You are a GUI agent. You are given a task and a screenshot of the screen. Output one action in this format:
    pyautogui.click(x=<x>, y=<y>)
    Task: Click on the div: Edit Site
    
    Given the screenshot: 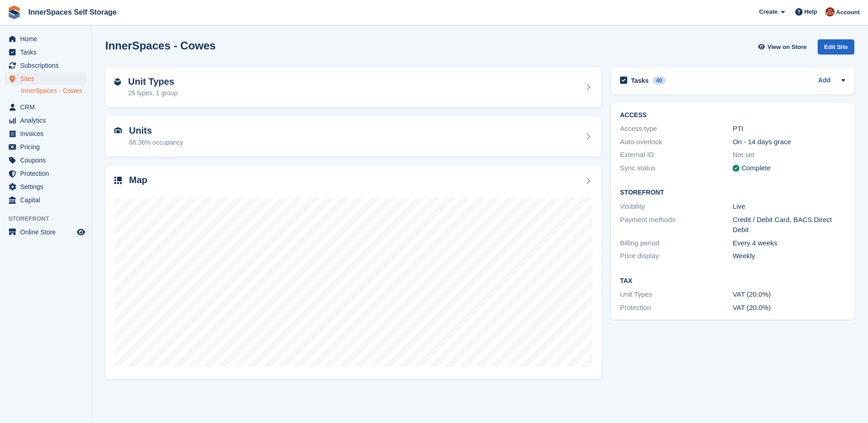 What is the action you would take?
    pyautogui.click(x=836, y=47)
    